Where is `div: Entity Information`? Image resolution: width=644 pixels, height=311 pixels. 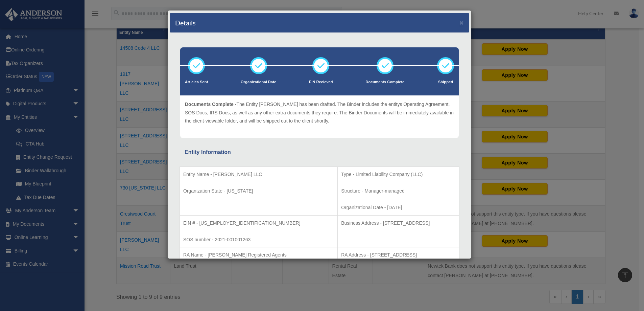
div: Entity Information is located at coordinates (319, 152).